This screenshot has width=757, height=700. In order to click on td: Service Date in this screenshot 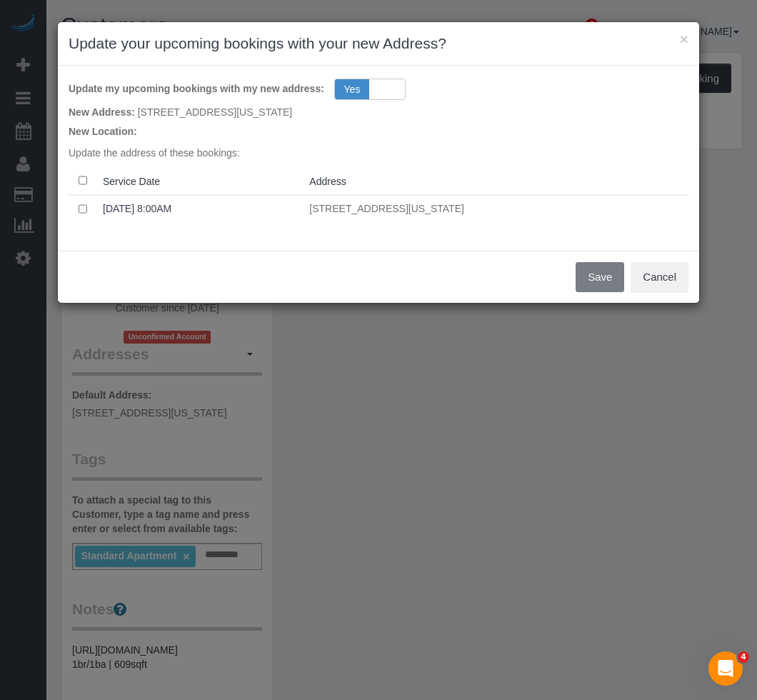, I will do `click(200, 211)`.